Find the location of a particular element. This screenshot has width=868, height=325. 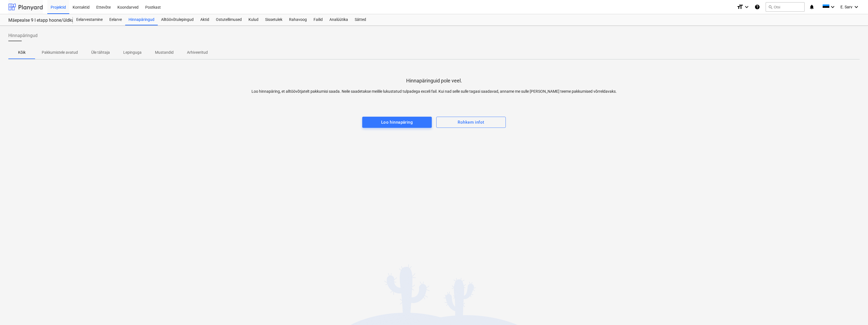

i: notifications is located at coordinates (812, 7).